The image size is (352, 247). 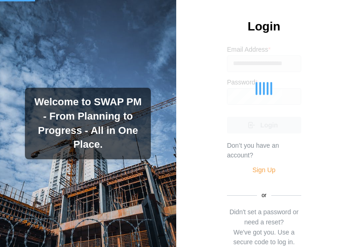 What do you see at coordinates (88, 123) in the screenshot?
I see `h3: Welcome to SWAP PM - From Planning to Progress - All in One Place.` at bounding box center [88, 123].